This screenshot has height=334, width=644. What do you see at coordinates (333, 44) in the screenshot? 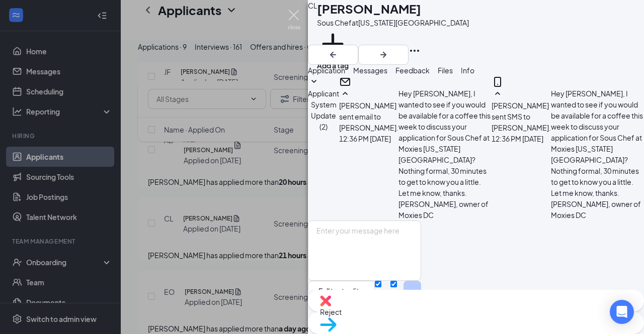
I see `svg: Plus` at bounding box center [333, 44].